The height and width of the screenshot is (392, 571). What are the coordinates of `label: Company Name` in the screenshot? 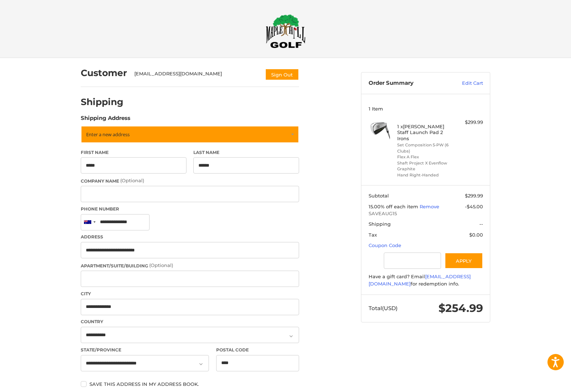 It's located at (190, 181).